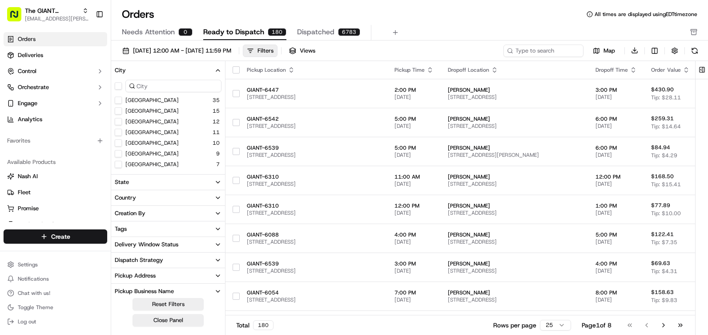 The width and height of the screenshot is (708, 335). Describe the element at coordinates (30, 119) in the screenshot. I see `span: Analytics` at that location.